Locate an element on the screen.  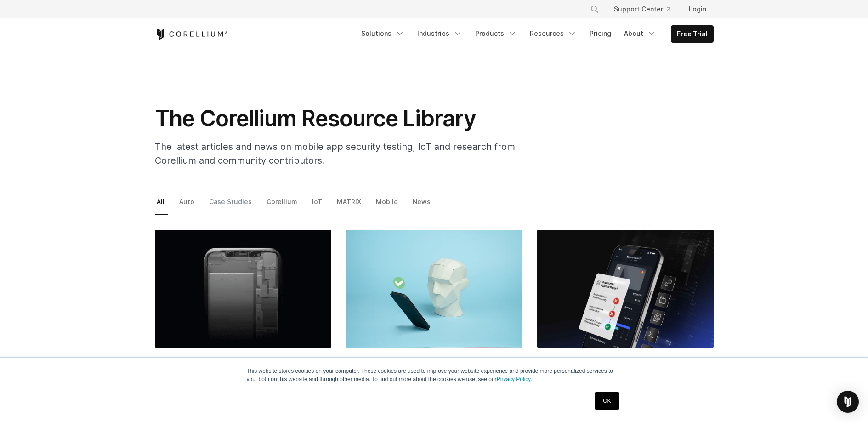
a: All is located at coordinates (161, 205).